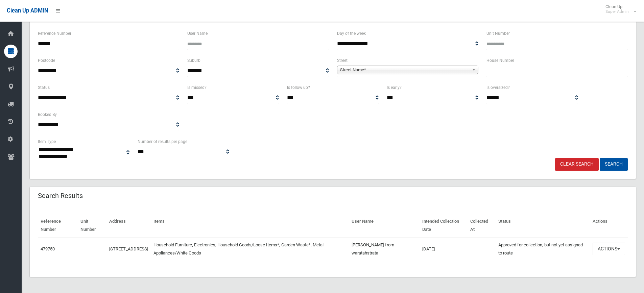  Describe the element at coordinates (54, 33) in the screenshot. I see `label: Reference Number` at that location.